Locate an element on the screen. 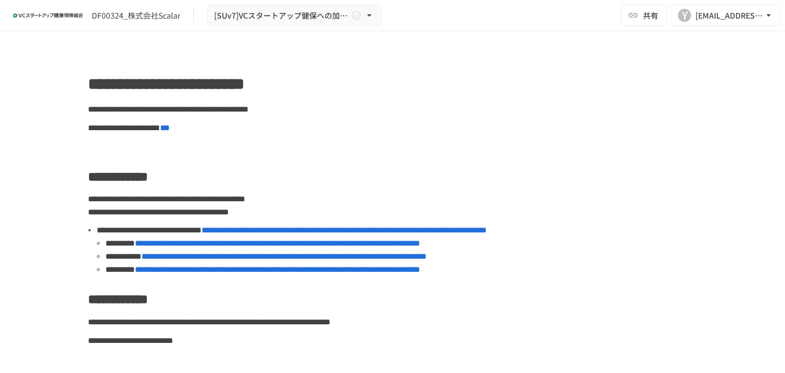  div: DF00324_株式会社Scalar is located at coordinates (136, 15).